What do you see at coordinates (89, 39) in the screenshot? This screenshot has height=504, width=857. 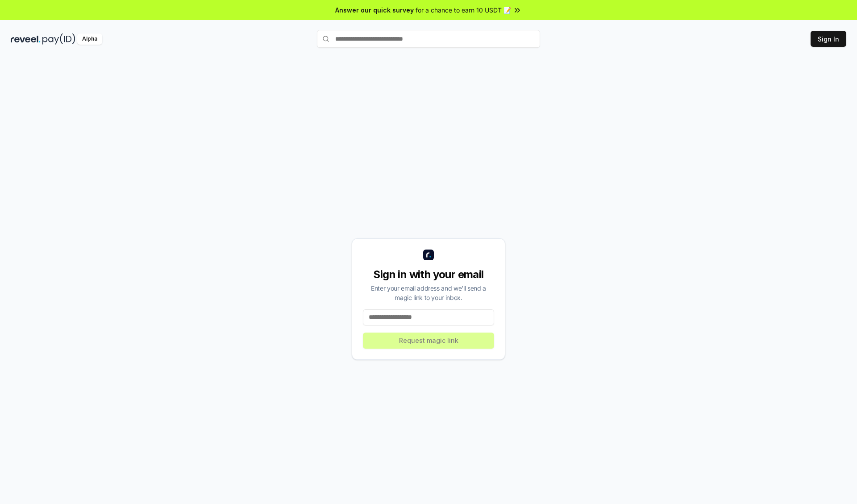 I see `div: Alpha` at bounding box center [89, 39].